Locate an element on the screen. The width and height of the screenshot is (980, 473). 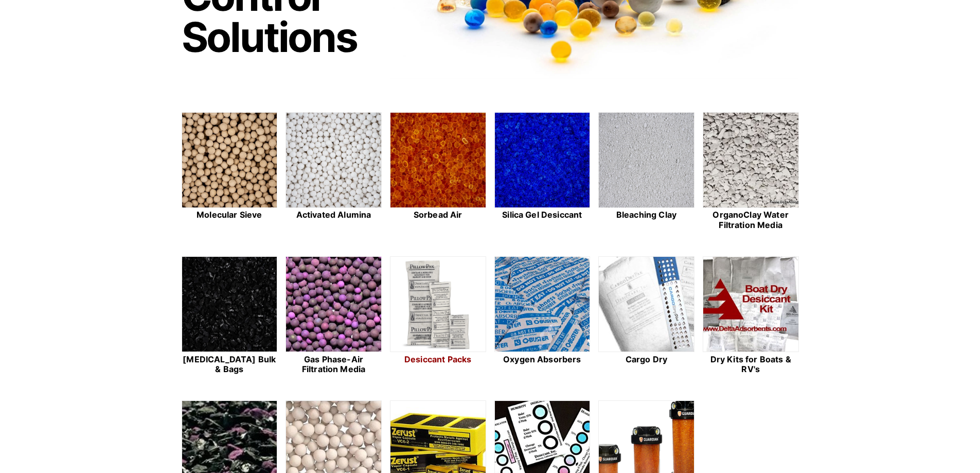
h2: Oxygen Absorbers is located at coordinates (542, 359).